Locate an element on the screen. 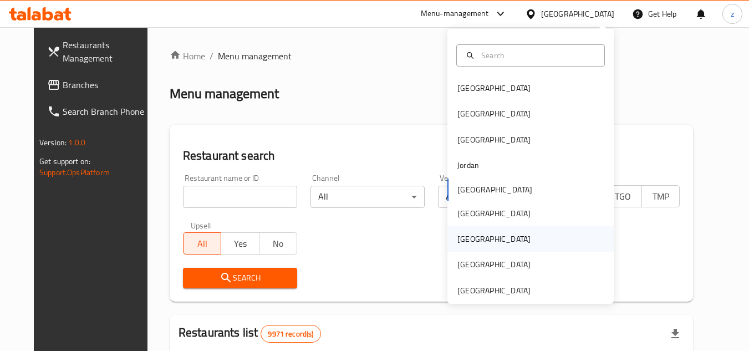  span: 9971 record(s) is located at coordinates (290, 334).